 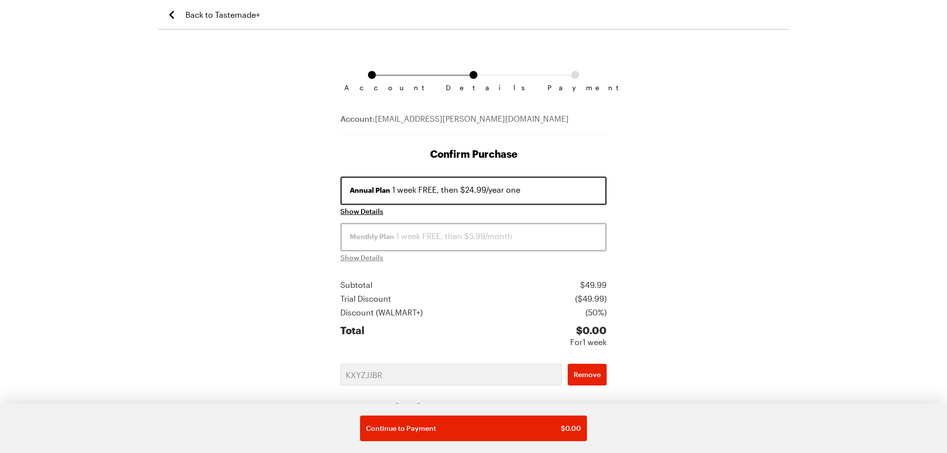 I want to click on span: Continue to Payment, so click(x=401, y=429).